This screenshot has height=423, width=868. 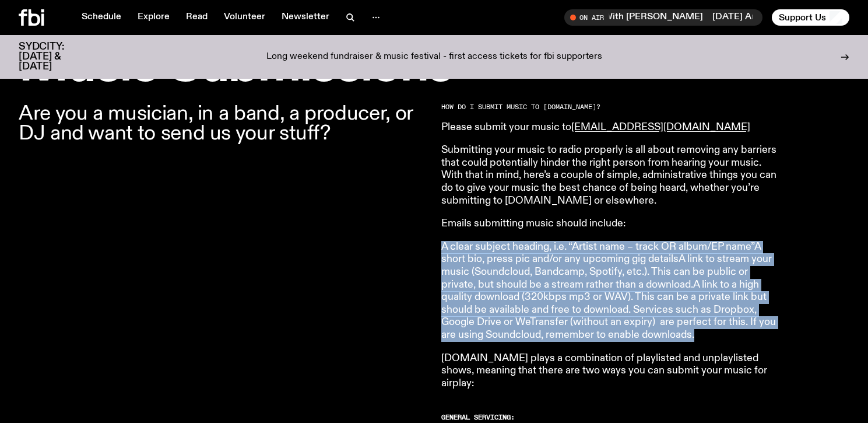 What do you see at coordinates (153, 18) in the screenshot?
I see `a: Explore` at bounding box center [153, 18].